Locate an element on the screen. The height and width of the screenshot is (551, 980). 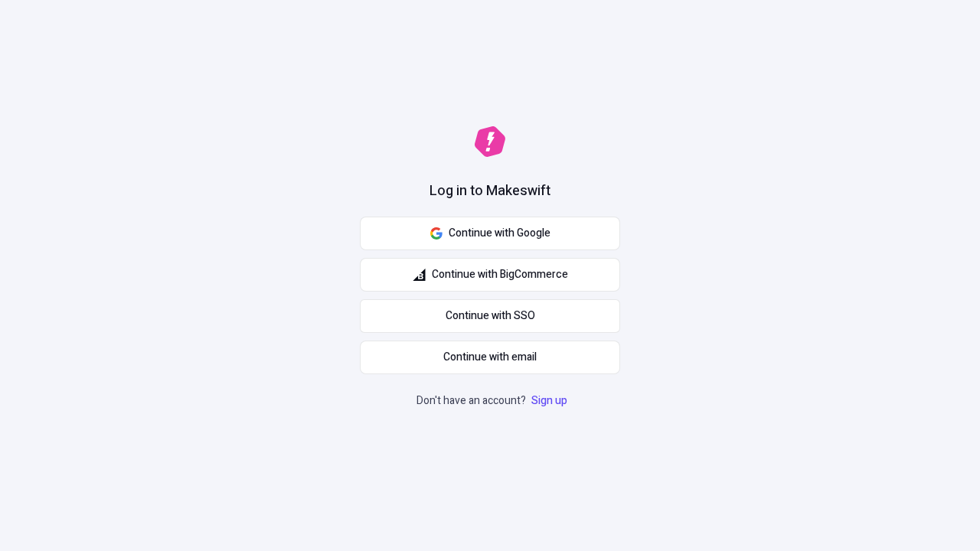
span: Continue with Google is located at coordinates (499, 233).